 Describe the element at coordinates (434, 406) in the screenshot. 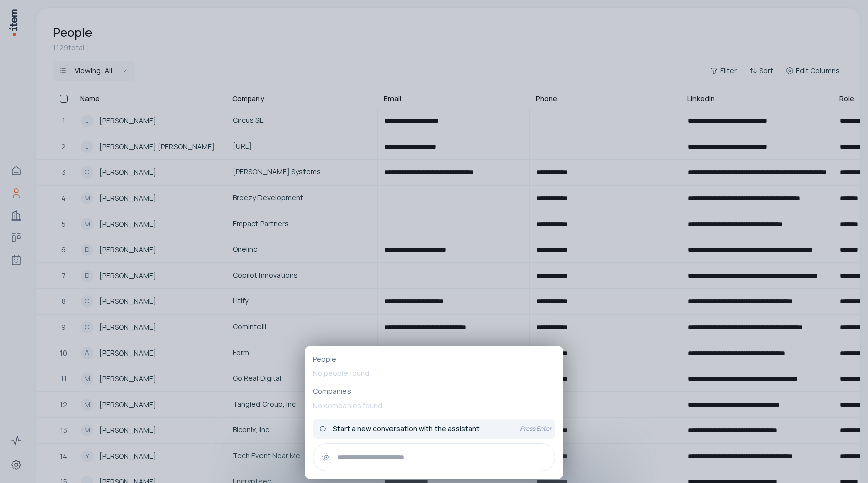

I see `p: No companies found` at that location.